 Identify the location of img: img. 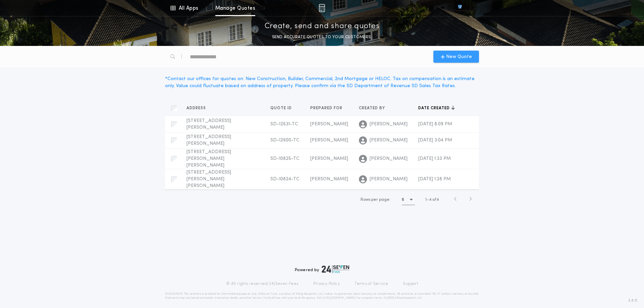
(321, 8).